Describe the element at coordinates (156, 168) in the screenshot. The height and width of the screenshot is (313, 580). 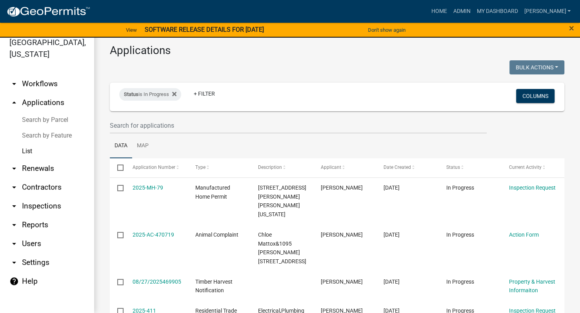
I see `datatable-header-cell: Application Number` at that location.